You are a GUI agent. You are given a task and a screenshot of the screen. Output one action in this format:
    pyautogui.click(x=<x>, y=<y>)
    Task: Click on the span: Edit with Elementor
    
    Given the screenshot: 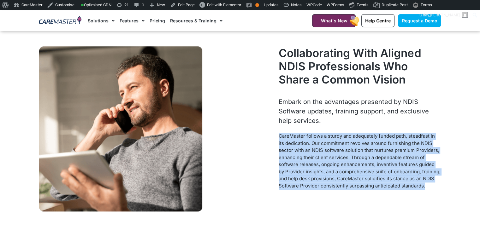 What is the action you would take?
    pyautogui.click(x=224, y=5)
    